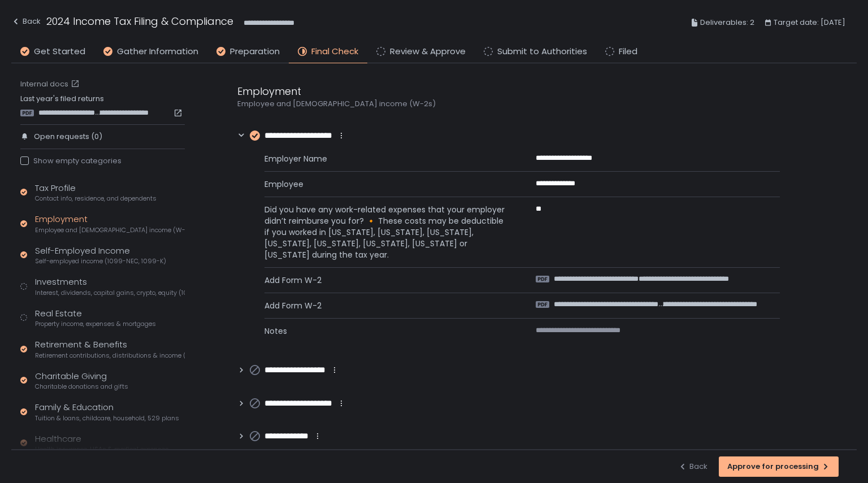 The width and height of the screenshot is (868, 483). I want to click on div: Real Estate, so click(96, 318).